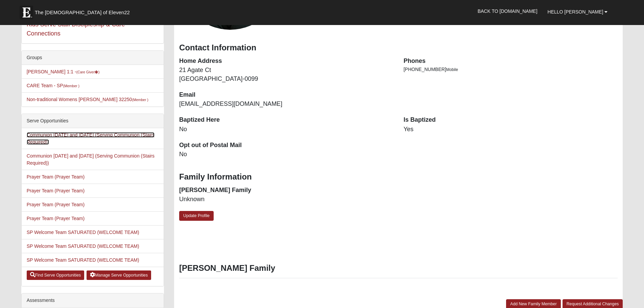  Describe the element at coordinates (27, 13) in the screenshot. I see `img: Eleven22 logo` at that location.